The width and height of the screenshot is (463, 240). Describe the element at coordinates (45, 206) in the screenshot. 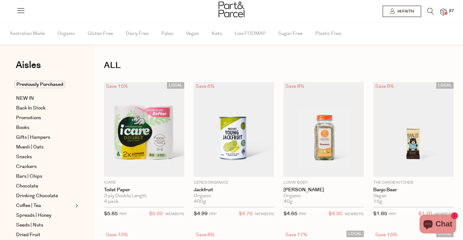

I see `a: Coffee | Tea` at that location.